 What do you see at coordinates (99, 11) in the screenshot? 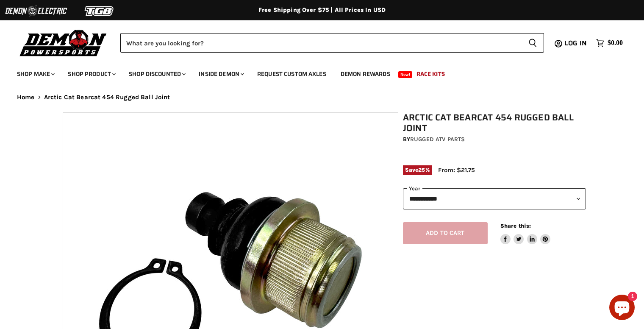
I see `img: TGB Logo 2` at bounding box center [99, 11].